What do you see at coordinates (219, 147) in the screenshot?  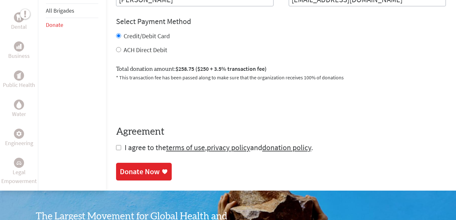 I see `span: I agree to the , and .` at bounding box center [219, 147].